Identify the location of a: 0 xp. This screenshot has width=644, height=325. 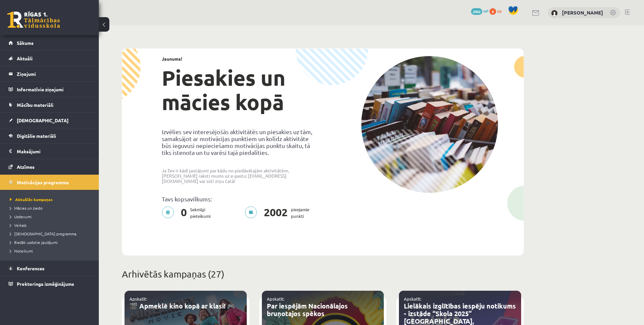
(497, 11).